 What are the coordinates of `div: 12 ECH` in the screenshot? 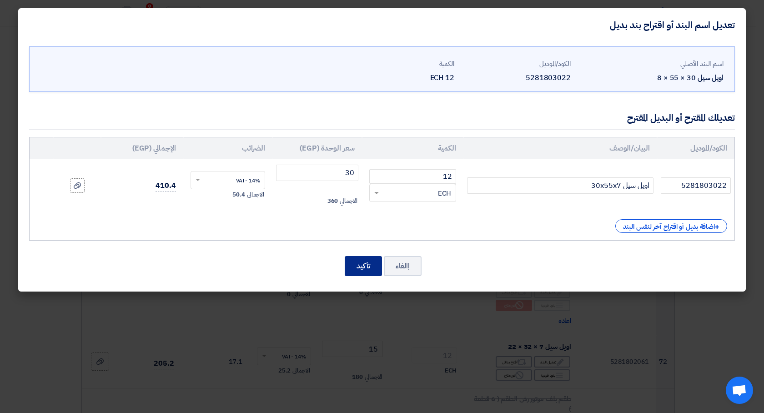 It's located at (400, 78).